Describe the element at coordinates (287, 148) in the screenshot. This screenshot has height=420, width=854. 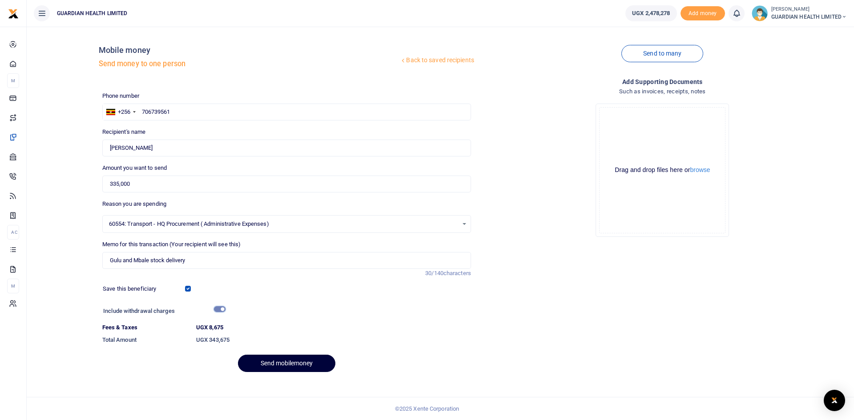
I see `input: Loading name...` at that location.